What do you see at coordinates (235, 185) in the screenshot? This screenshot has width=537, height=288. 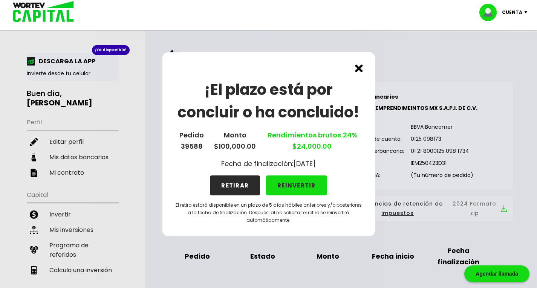 I see `button: RETIRAR` at bounding box center [235, 185].